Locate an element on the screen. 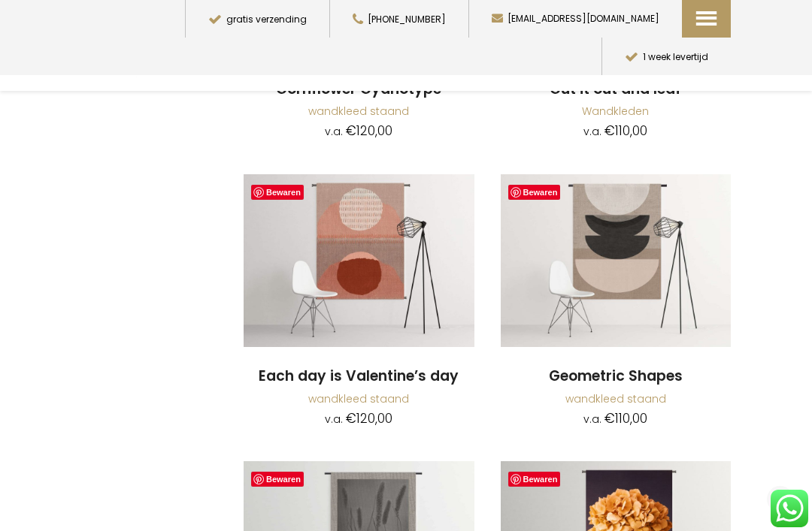 Image resolution: width=812 pixels, height=531 pixels. h2: Geometric Shapes is located at coordinates (616, 376).